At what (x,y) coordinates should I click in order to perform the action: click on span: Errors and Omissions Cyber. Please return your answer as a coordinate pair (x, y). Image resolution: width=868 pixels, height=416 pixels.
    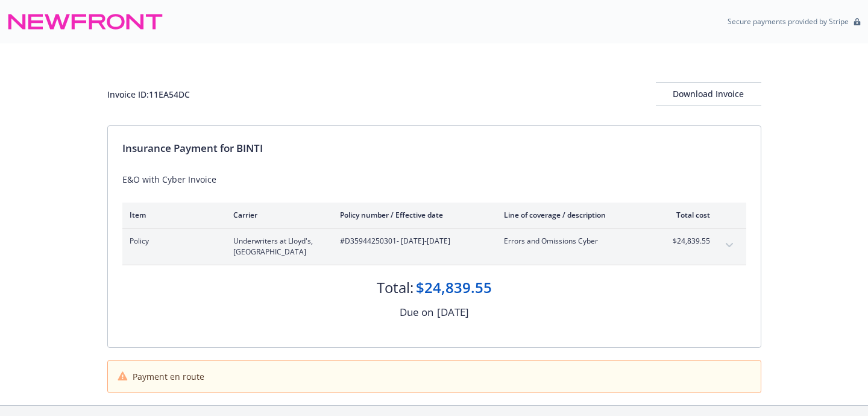
    Looking at the image, I should click on (575, 241).